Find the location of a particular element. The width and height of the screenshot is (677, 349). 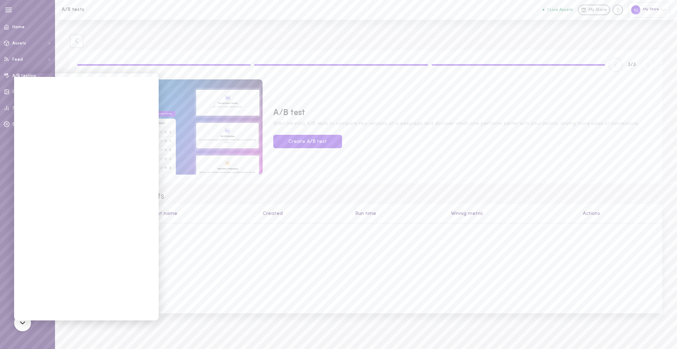

th: Actions is located at coordinates (621, 213).